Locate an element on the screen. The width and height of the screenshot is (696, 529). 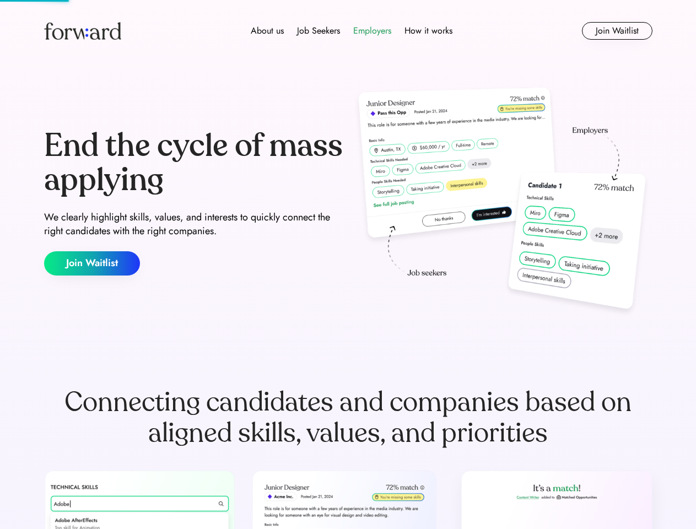
div: End the cycle of mass applying is located at coordinates (194, 163).